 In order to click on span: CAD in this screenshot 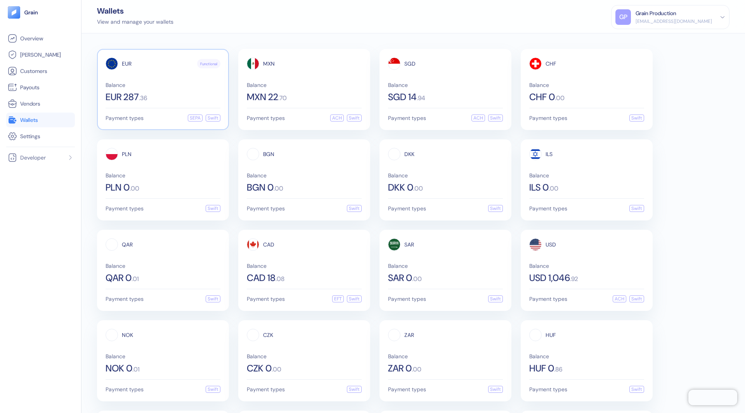, I will do `click(269, 245)`.